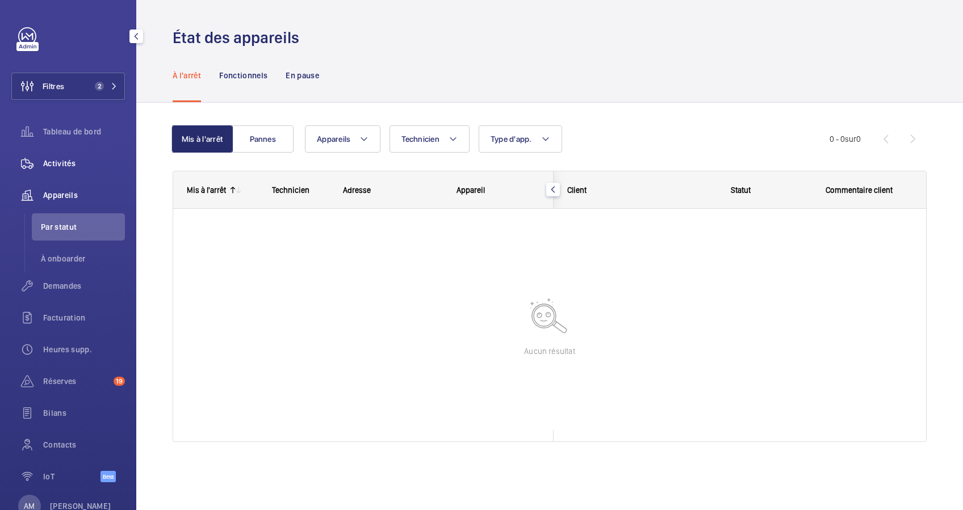 The width and height of the screenshot is (963, 510). Describe the element at coordinates (302, 76) in the screenshot. I see `p: En pause` at that location.